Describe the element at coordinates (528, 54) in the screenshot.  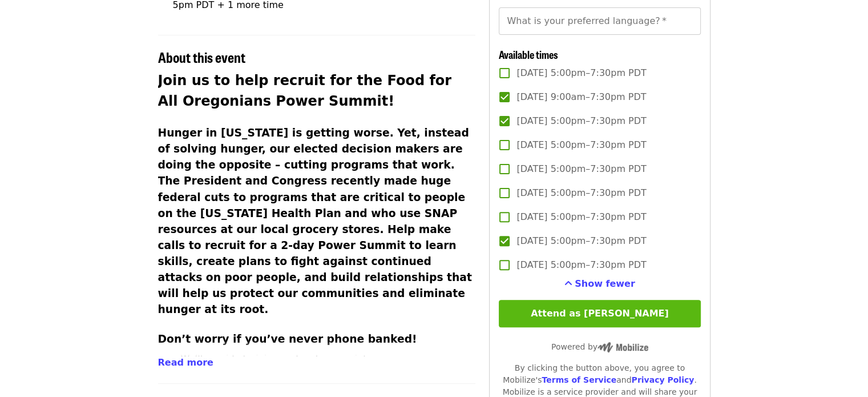
I see `span: Available times` at that location.